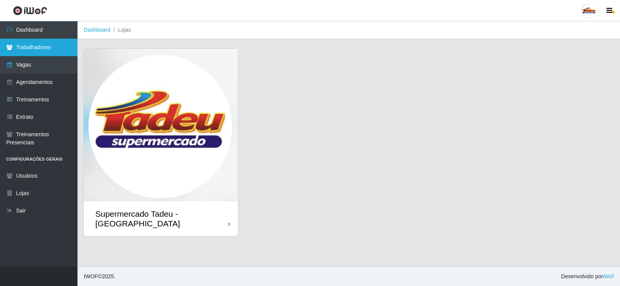 The width and height of the screenshot is (620, 286). Describe the element at coordinates (161, 125) in the screenshot. I see `img: cardImg` at that location.